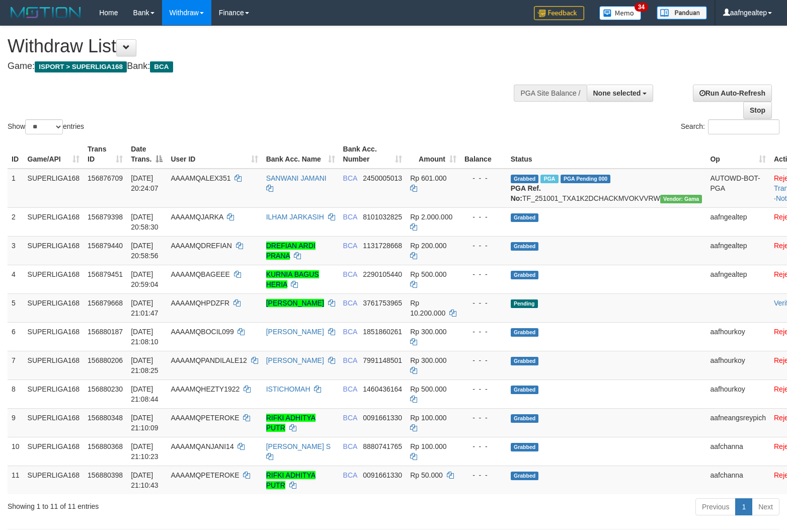 The width and height of the screenshot is (787, 532). I want to click on h4: Game: Bank:, so click(261, 66).